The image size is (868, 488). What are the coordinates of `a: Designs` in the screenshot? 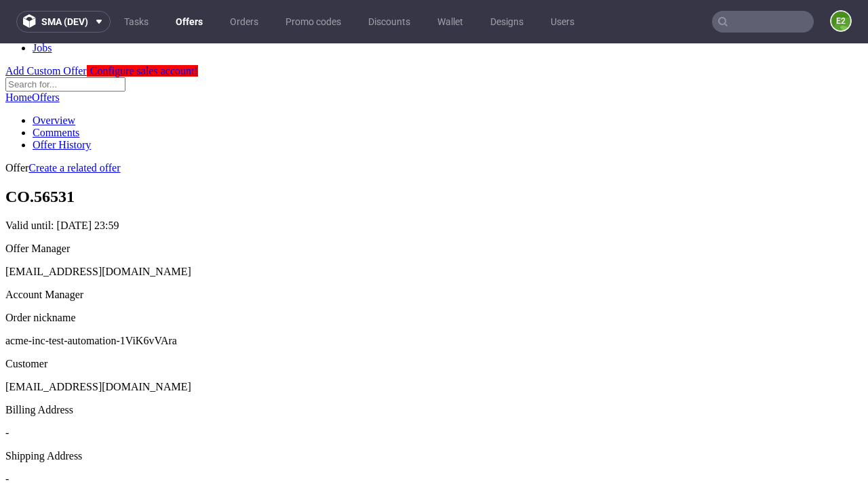 It's located at (507, 22).